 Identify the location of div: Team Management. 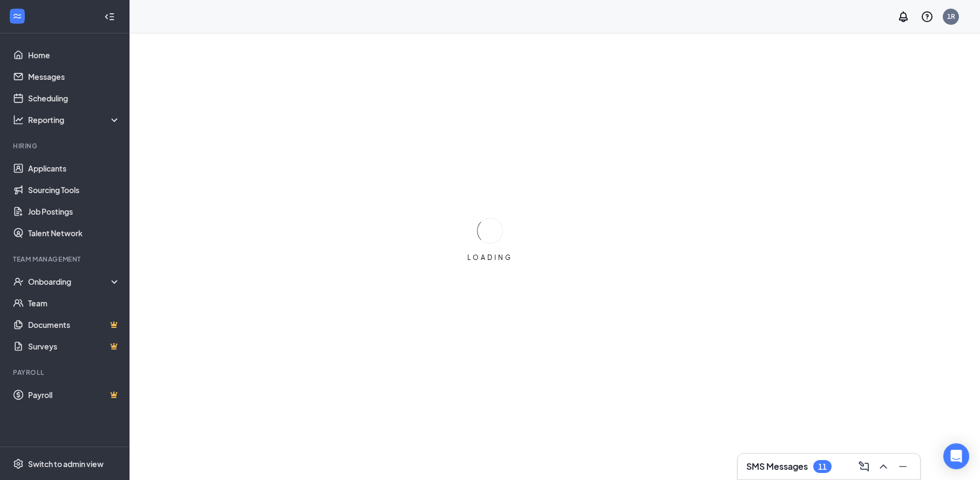
(65, 259).